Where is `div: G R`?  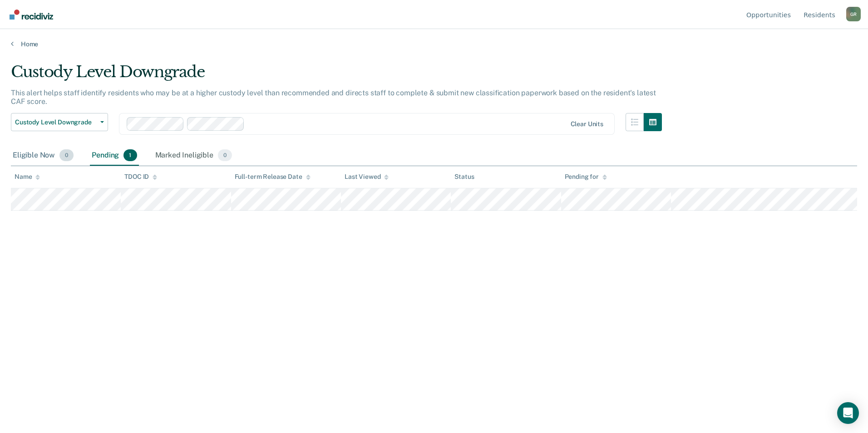
div: G R is located at coordinates (854, 14).